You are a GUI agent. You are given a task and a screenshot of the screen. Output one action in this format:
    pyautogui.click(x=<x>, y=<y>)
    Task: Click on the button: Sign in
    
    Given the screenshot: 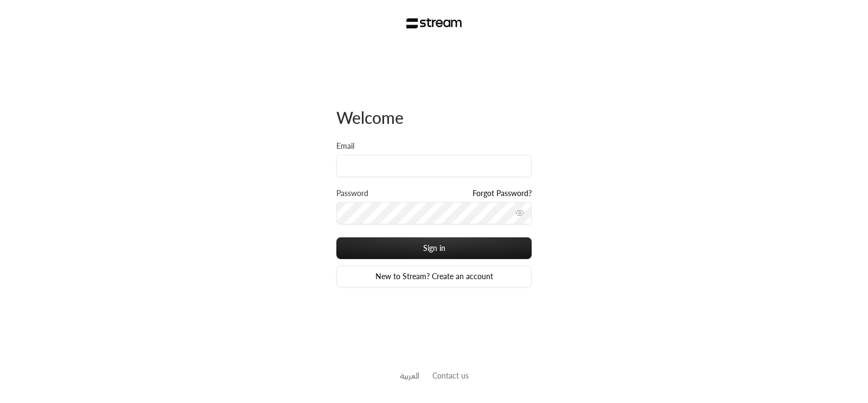 What is the action you would take?
    pyautogui.click(x=434, y=248)
    